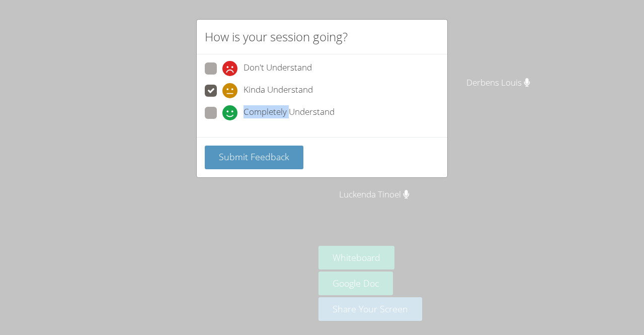 This screenshot has width=644, height=335. What do you see at coordinates (254, 157) in the screenshot?
I see `button: Submit Feedback` at bounding box center [254, 157].